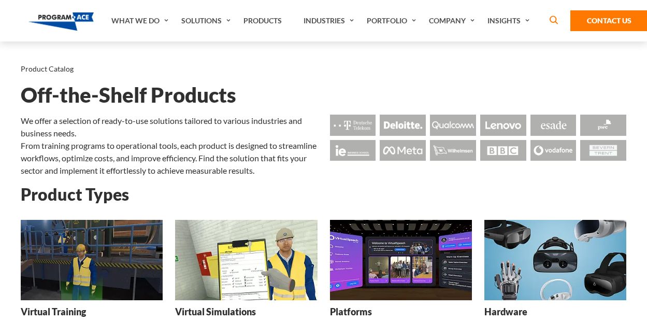 The width and height of the screenshot is (647, 321). Describe the element at coordinates (603, 125) in the screenshot. I see `img: Logo - Pwc` at that location.